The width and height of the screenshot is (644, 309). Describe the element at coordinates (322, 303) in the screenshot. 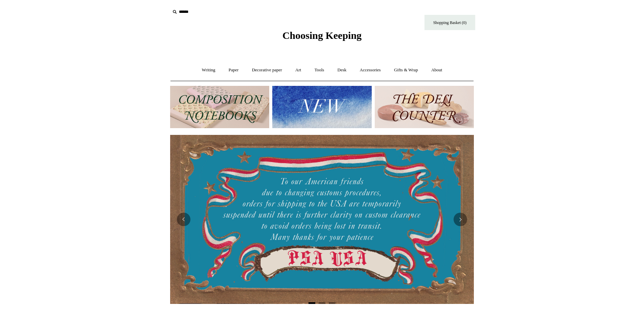

I see `button: Page 2` at that location.